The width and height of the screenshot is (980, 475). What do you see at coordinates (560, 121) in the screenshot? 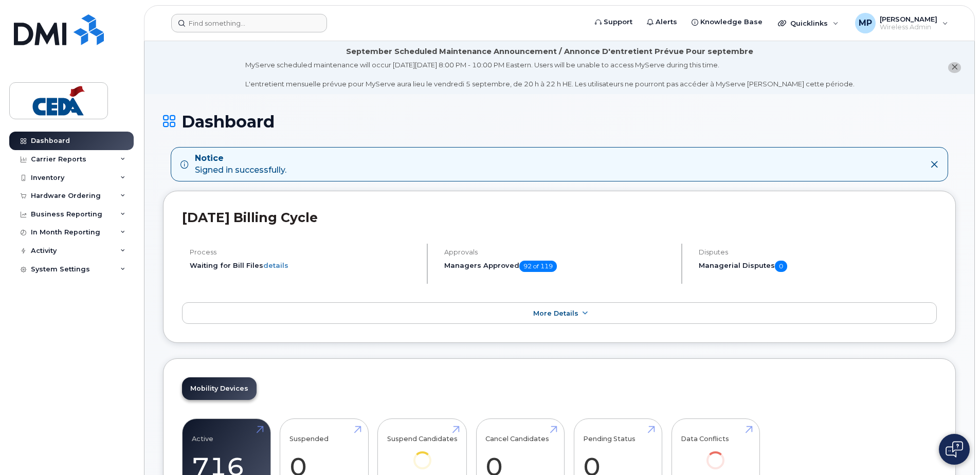
I see `h1: Dashboard` at bounding box center [560, 121].